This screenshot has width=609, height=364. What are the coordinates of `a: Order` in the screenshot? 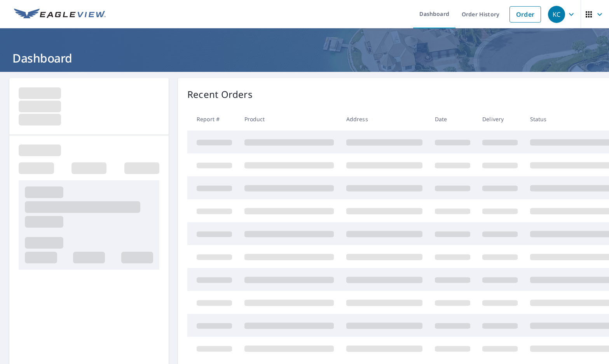 It's located at (525, 15).